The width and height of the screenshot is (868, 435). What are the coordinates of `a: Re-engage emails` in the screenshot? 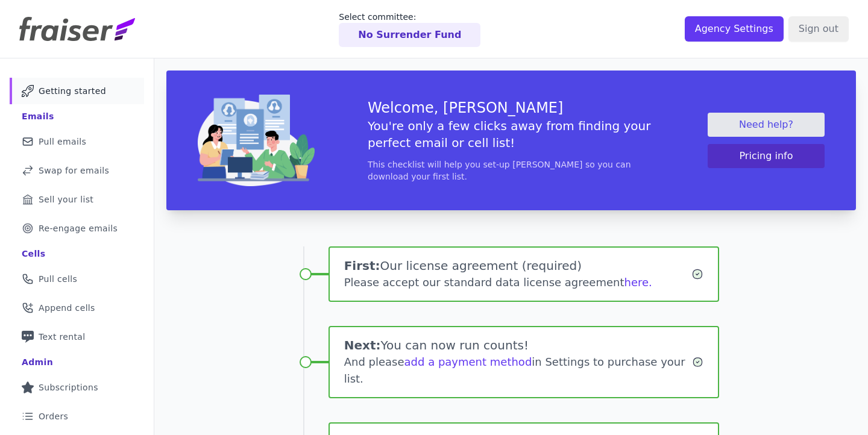 It's located at (77, 228).